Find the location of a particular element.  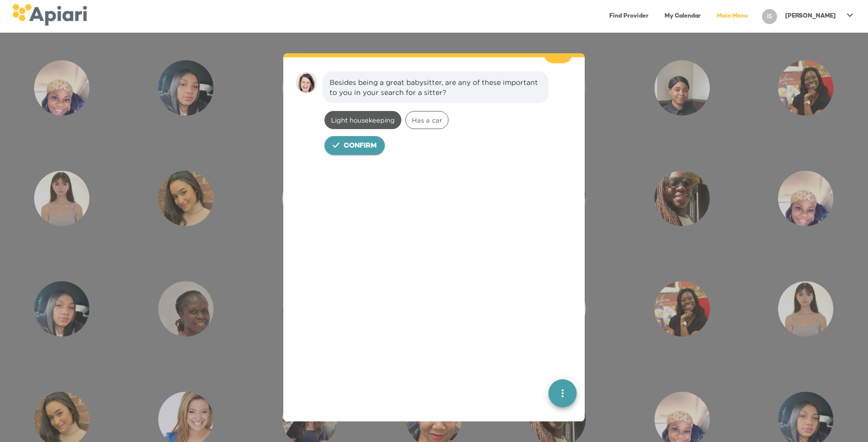

div: Has a car is located at coordinates (427, 120).